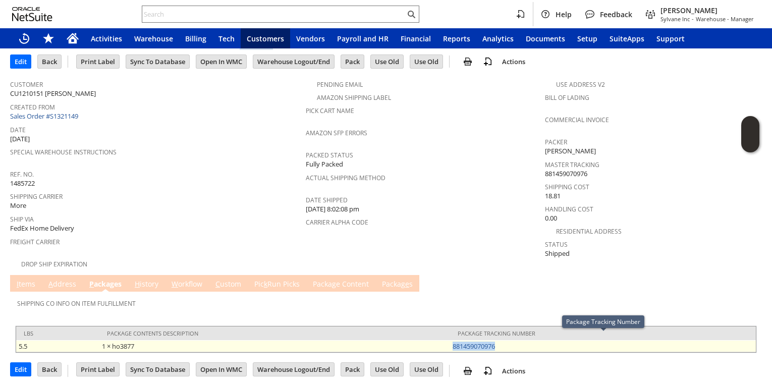 This screenshot has width=772, height=383. What do you see at coordinates (58, 346) in the screenshot?
I see `td: 5.5` at bounding box center [58, 346].